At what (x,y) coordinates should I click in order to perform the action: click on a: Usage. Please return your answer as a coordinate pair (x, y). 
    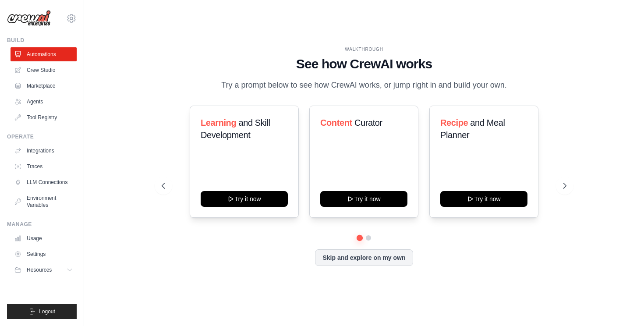
    Looking at the image, I should click on (43, 238).